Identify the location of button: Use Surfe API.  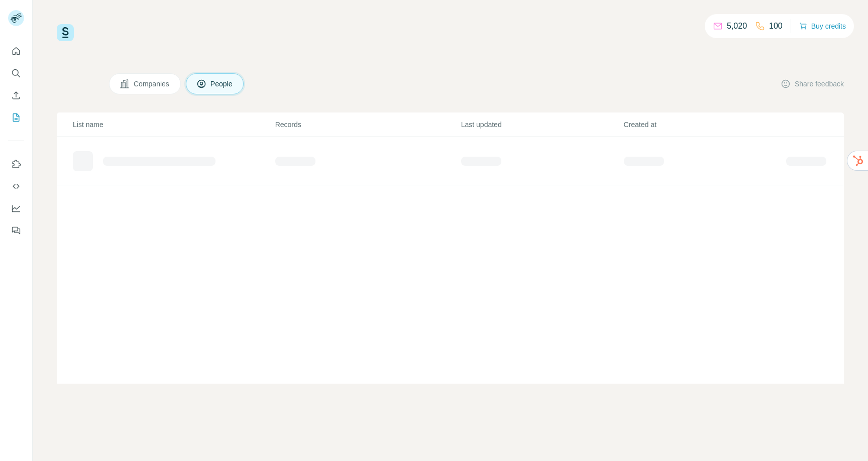
(16, 186).